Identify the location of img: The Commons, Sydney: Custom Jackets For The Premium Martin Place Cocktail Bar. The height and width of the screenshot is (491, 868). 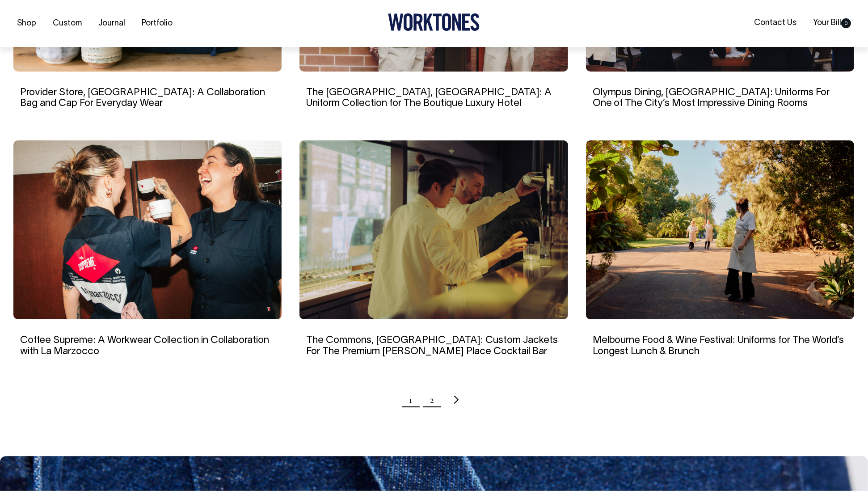
(433, 230).